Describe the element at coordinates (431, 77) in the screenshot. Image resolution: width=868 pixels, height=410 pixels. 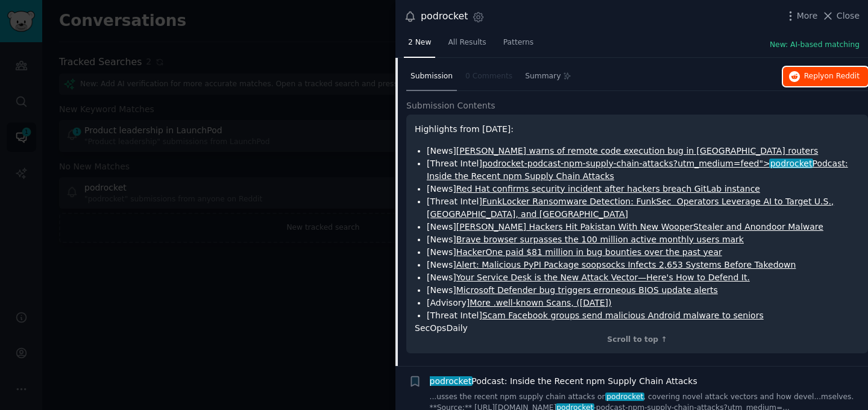
I see `span: Submission` at that location.